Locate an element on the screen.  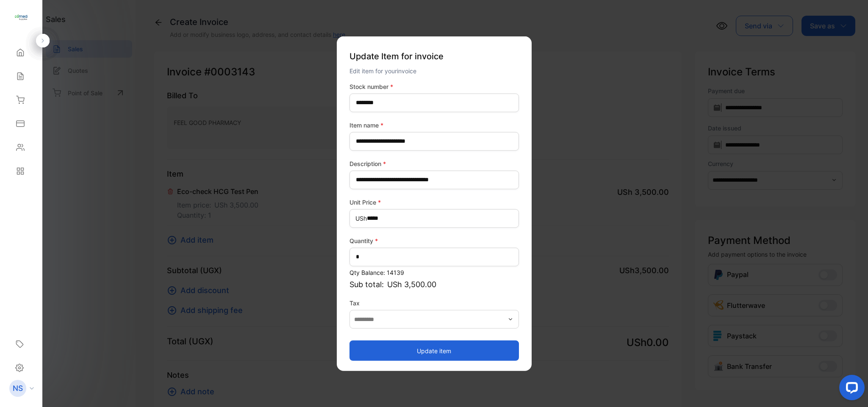
p: Qty Balance: 14139 is located at coordinates (434, 272).